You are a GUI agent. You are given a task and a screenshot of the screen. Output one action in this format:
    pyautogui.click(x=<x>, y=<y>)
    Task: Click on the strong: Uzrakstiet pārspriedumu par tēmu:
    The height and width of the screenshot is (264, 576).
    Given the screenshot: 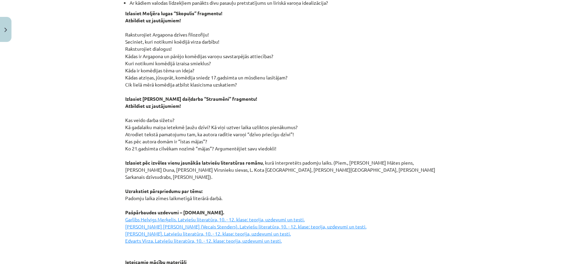 What is the action you would take?
    pyautogui.click(x=164, y=190)
    